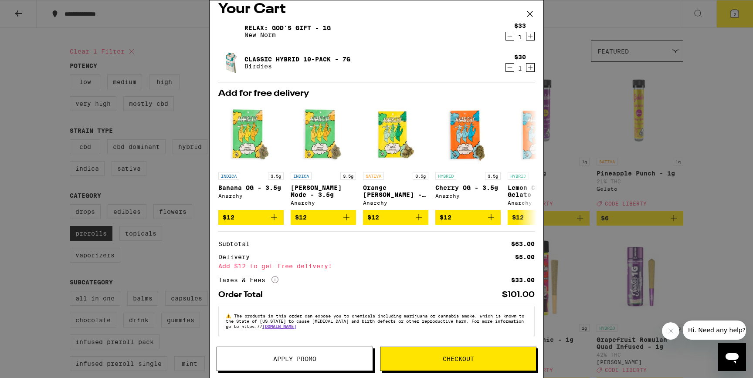 This screenshot has width=753, height=378. I want to click on div: Subtotal, so click(237, 244).